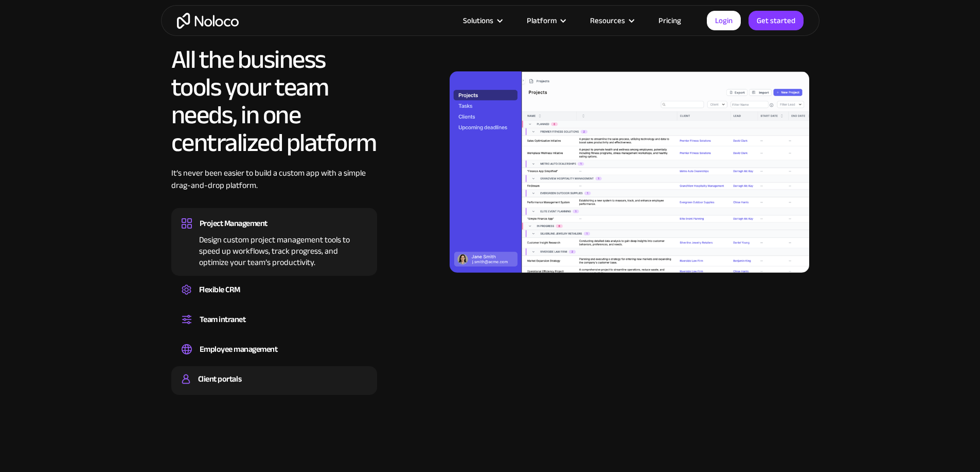 Image resolution: width=980 pixels, height=472 pixels. I want to click on div: Project Management, so click(234, 223).